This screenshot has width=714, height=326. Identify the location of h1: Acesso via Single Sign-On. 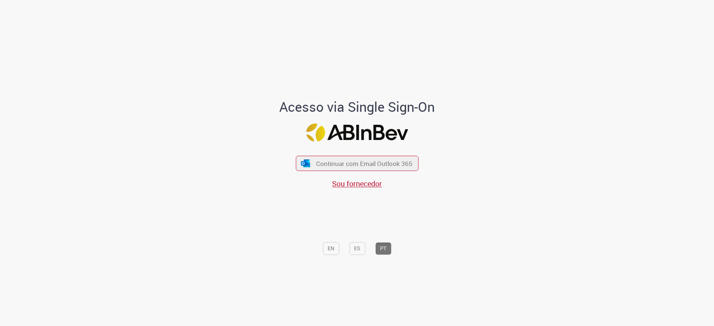
(357, 107).